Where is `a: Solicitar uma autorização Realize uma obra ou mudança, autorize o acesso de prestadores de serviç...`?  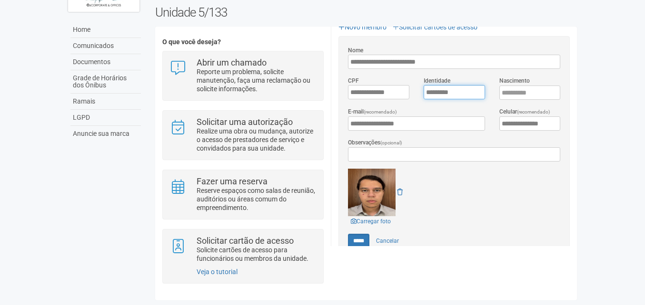 a: Solicitar uma autorização Realize uma obra ou mudança, autorize o acesso de prestadores de serviç... is located at coordinates (243, 135).